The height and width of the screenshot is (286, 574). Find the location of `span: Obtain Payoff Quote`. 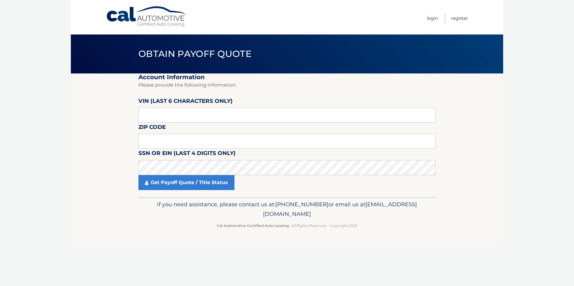

span: Obtain Payoff Quote is located at coordinates (195, 54).